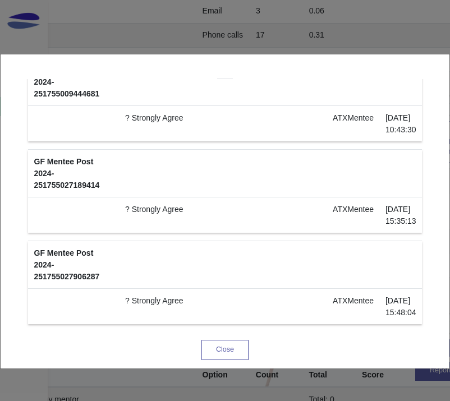  Describe the element at coordinates (73, 265) in the screenshot. I see `th: GF Mentee Post 2024-251755027906287` at that location.